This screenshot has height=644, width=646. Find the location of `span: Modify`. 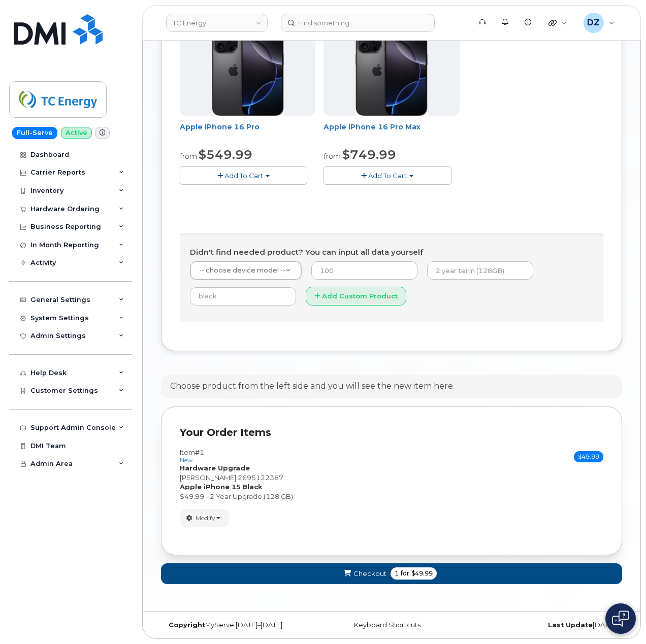

span: Modify is located at coordinates (205, 518).